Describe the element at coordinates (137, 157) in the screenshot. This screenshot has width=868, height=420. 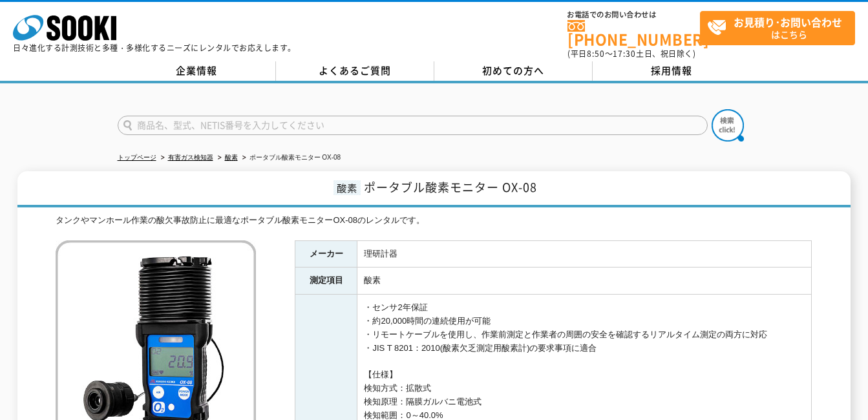
I see `a: トップページ` at that location.